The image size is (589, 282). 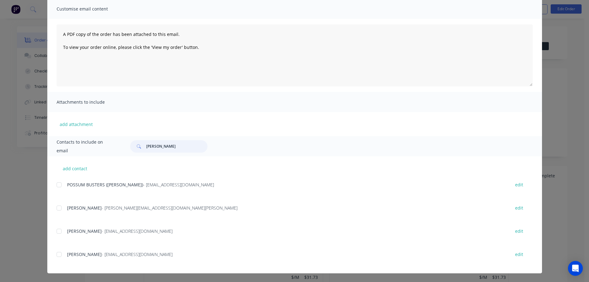 What do you see at coordinates (177, 146) in the screenshot?
I see `input: Search...` at bounding box center [177, 146].